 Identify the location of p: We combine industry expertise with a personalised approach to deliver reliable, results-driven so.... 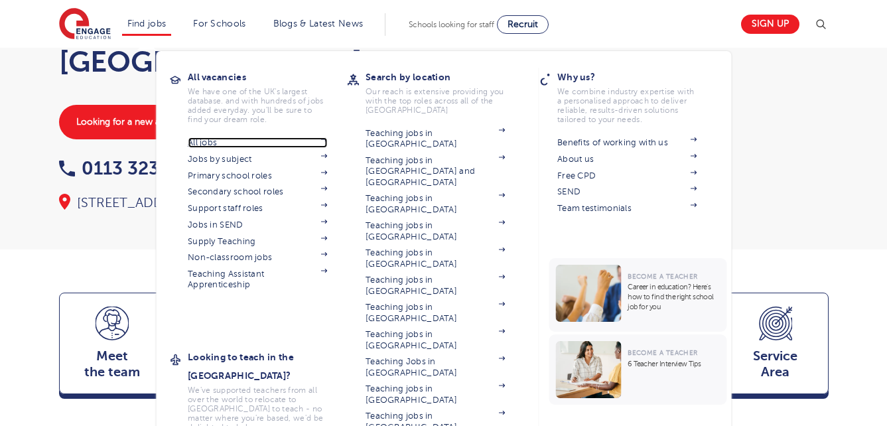
(627, 105).